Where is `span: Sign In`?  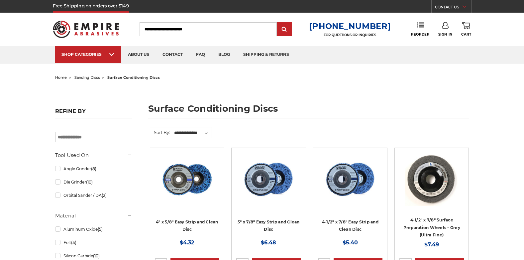
span: Sign In is located at coordinates (446, 34).